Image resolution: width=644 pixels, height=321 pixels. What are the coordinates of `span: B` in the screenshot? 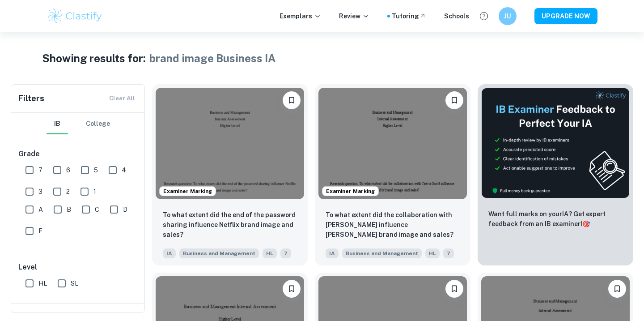 It's located at (69, 209).